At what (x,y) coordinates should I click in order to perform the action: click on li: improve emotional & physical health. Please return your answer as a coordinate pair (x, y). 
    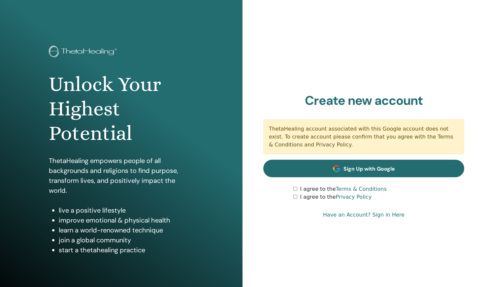
    Looking at the image, I should click on (126, 220).